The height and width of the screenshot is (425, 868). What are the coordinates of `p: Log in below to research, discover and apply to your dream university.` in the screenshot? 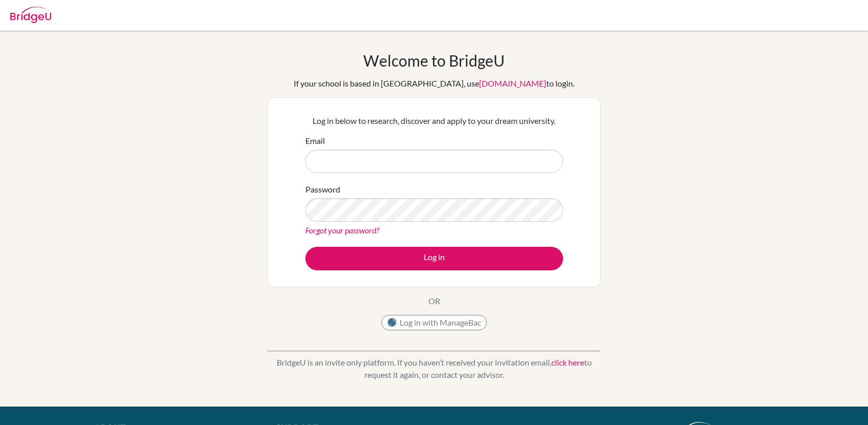 It's located at (434, 121).